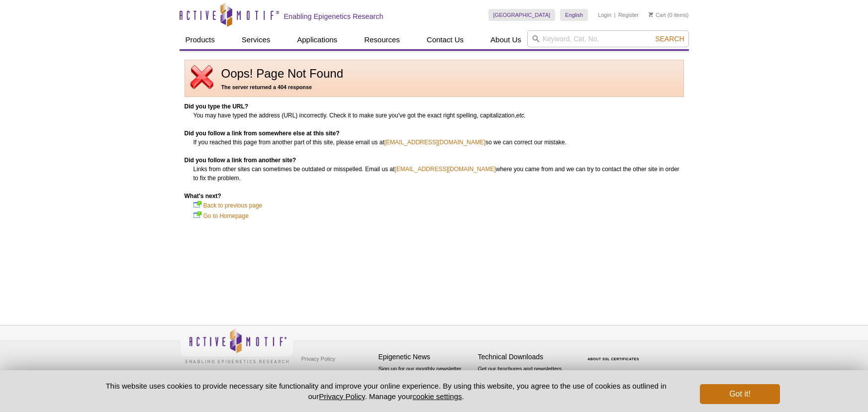 This screenshot has width=868, height=412. What do you see at coordinates (325, 373) in the screenshot?
I see `a: Terms & Conditions` at bounding box center [325, 373].